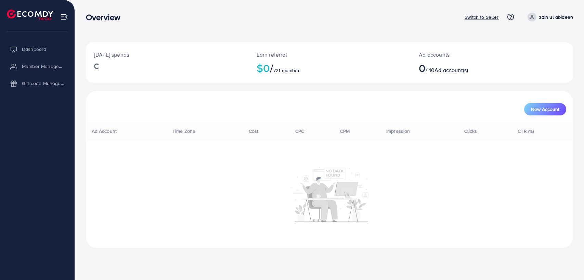  What do you see at coordinates (106, 17) in the screenshot?
I see `h3: Overview` at bounding box center [106, 17].